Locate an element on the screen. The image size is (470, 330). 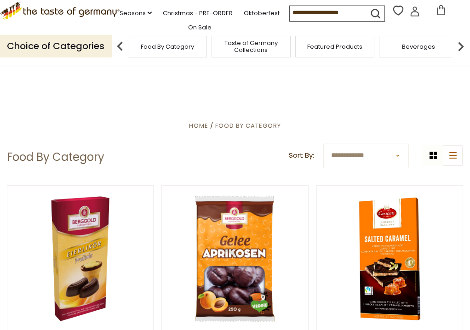
span: Beverages is located at coordinates (418, 46).